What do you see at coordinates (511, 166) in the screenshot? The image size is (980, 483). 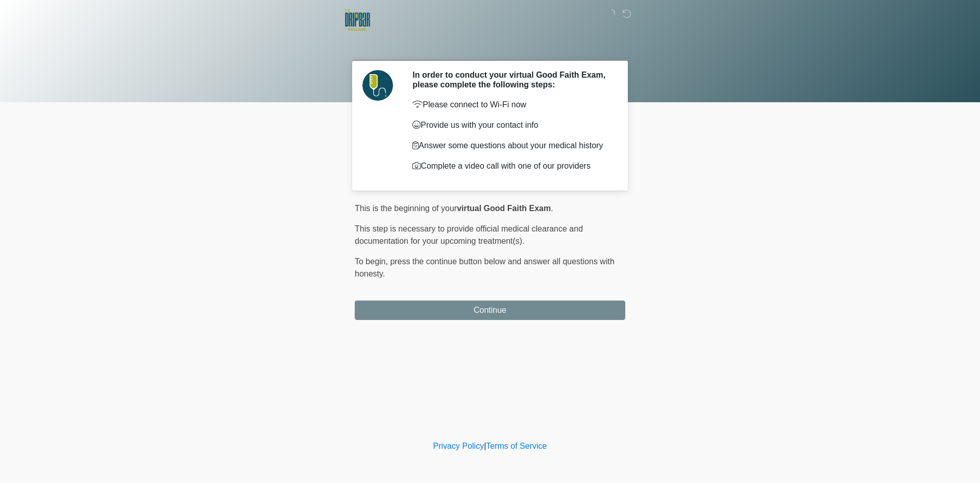 I see `p: Complete a video call with one of our providers` at bounding box center [511, 166].